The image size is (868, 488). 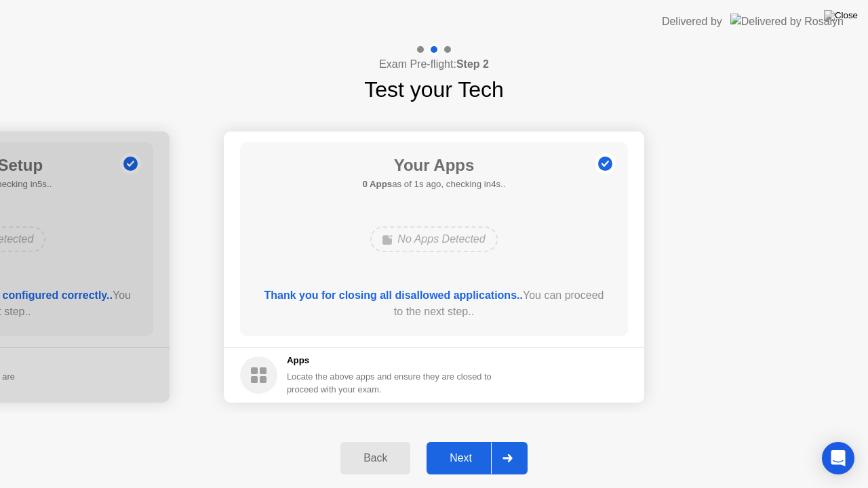 I want to click on img: Close, so click(x=841, y=16).